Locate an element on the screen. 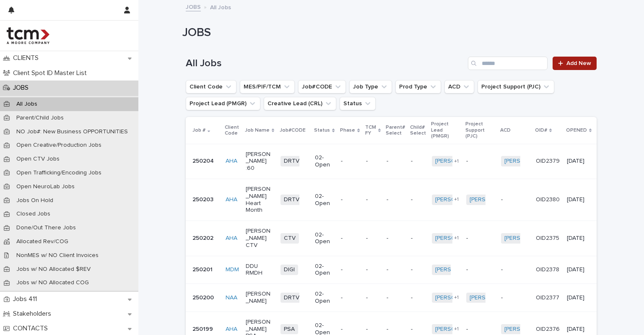 This screenshot has height=335, width=644. p: 250201 is located at coordinates (205, 269).